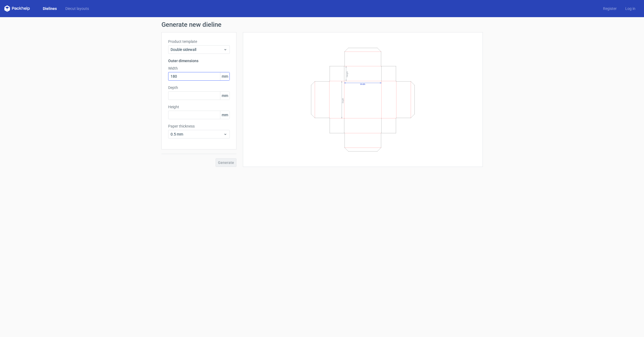  Describe the element at coordinates (77, 8) in the screenshot. I see `a: Diecut layouts` at that location.